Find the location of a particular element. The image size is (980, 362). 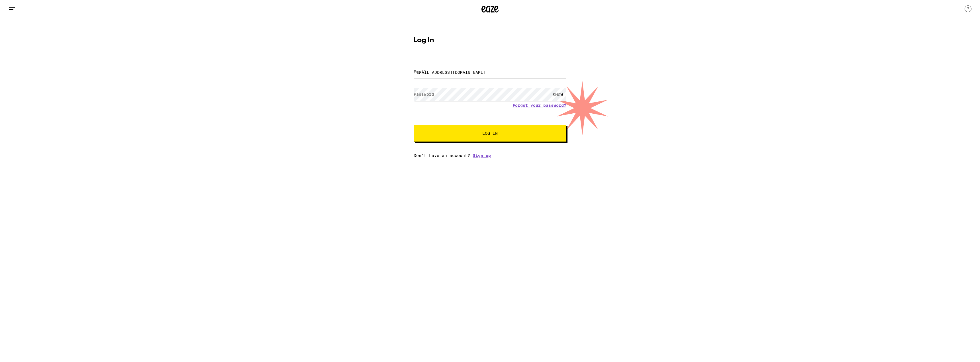

span: Hi. Need any help? is located at coordinates (22, 7).